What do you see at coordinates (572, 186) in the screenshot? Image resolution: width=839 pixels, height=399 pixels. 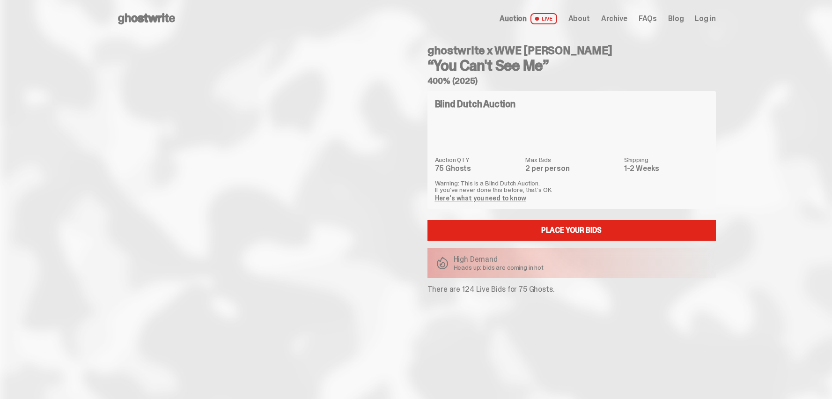 I see `p: Warning: This is a Blind Dutch Auction. If you’ve never done this before, that’s OK.` at bounding box center [572, 186].